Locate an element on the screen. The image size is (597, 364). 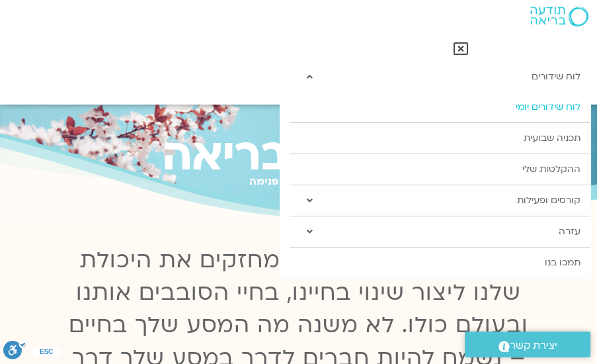
a: תמכו בנו is located at coordinates (435, 262).